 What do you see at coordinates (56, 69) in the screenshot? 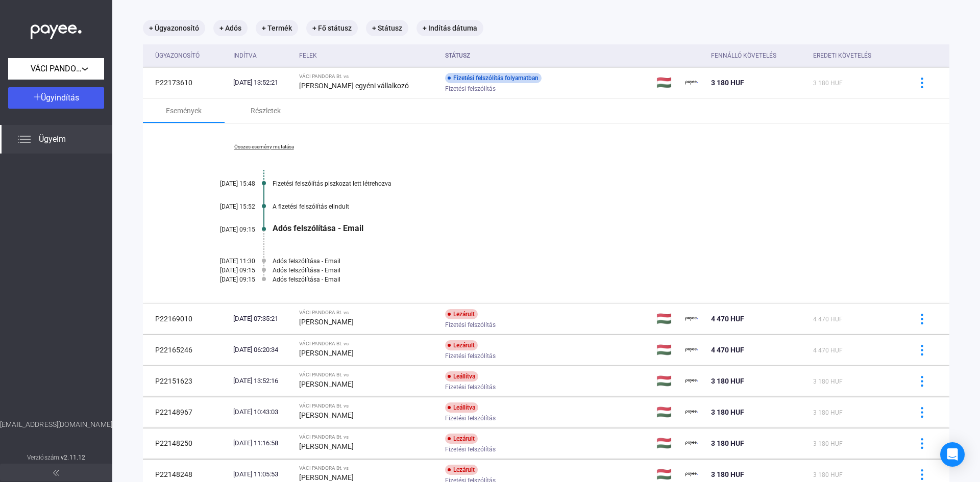
I see `span: VÁCI PANDORA Bt.` at bounding box center [56, 69].